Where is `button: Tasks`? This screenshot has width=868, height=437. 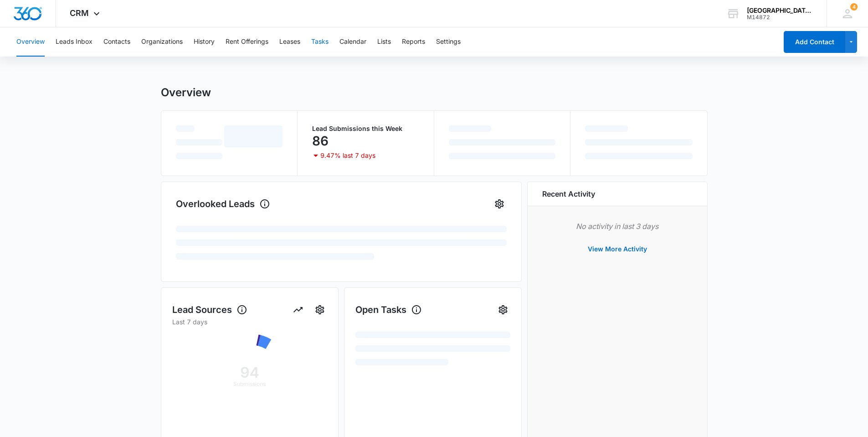 button: Tasks is located at coordinates (320, 42).